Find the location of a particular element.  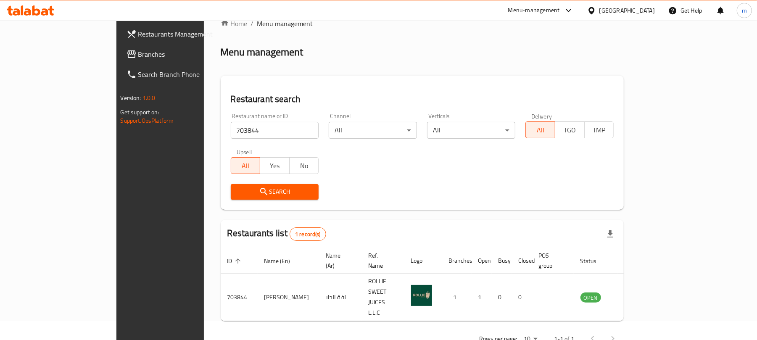

span: Yes is located at coordinates (275, 166).